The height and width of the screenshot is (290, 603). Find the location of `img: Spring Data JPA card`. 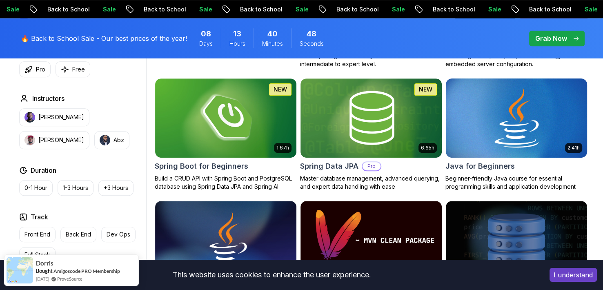

img: Spring Data JPA card is located at coordinates (371, 118).